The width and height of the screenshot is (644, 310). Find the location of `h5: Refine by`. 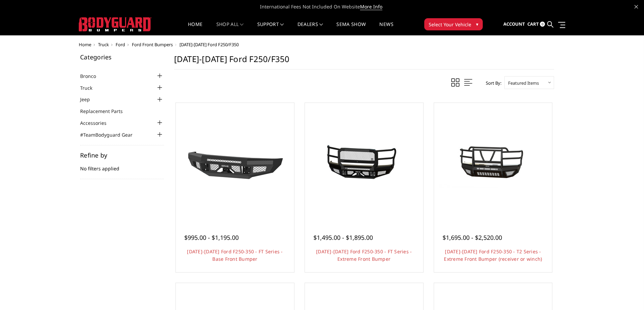

h5: Refine by is located at coordinates (122, 155).